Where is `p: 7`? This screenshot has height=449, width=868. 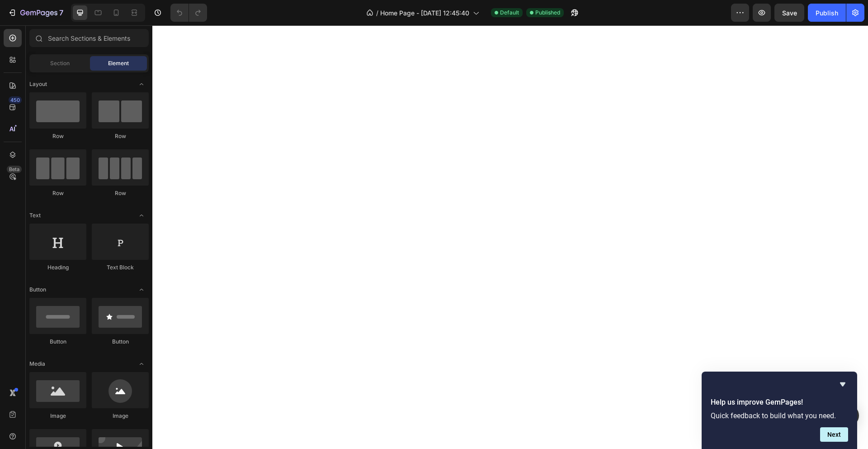 p: 7 is located at coordinates (61, 12).